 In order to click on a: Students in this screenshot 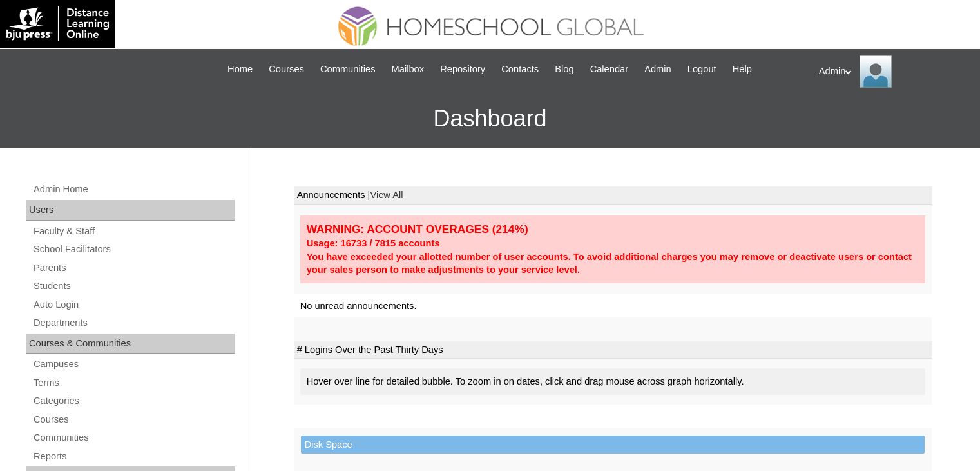, I will do `click(134, 286)`.